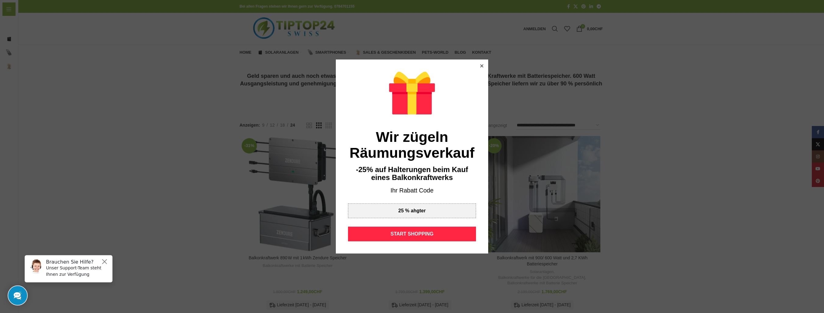 The width and height of the screenshot is (824, 313). Describe the element at coordinates (412, 190) in the screenshot. I see `div: Ihr Rabatt Code` at that location.